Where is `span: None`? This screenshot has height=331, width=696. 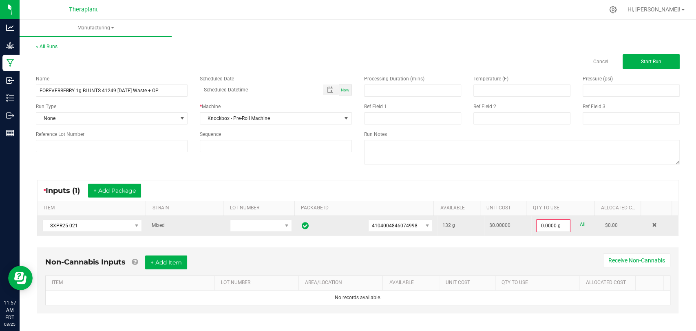 span: None is located at coordinates (106, 118).